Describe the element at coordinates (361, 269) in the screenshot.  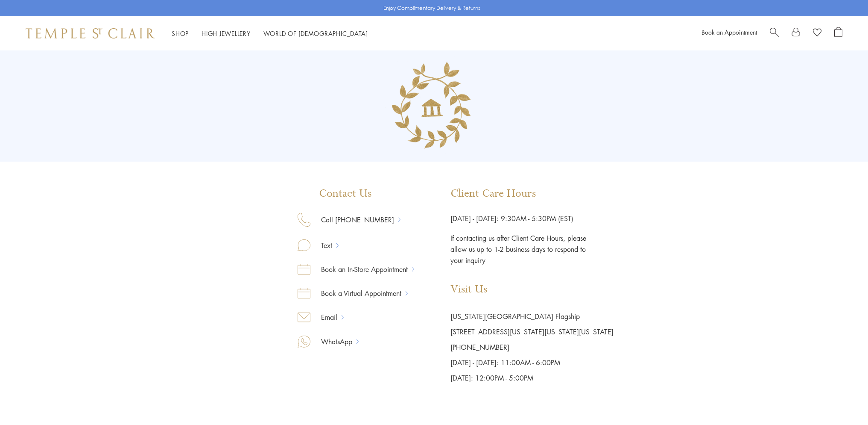
I see `a: Book an In-Store Appointment` at that location.